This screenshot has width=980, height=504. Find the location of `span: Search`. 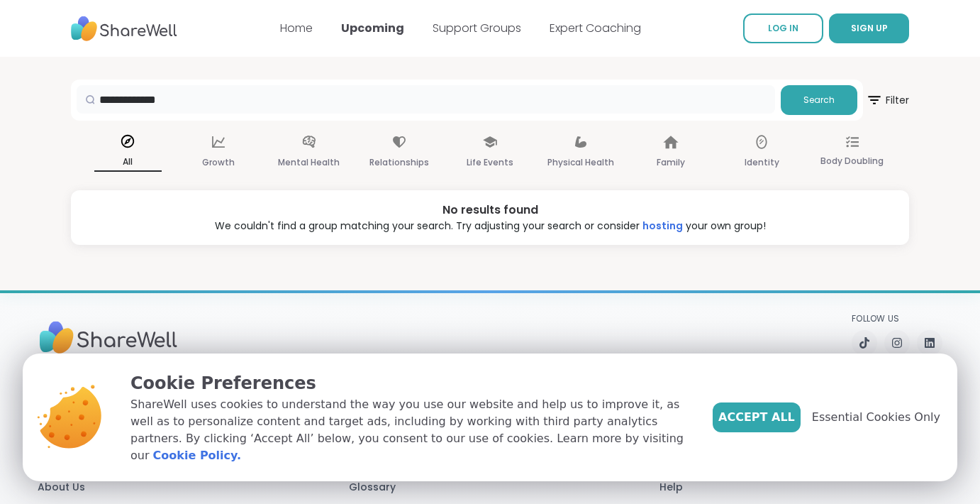

span: Search is located at coordinates (819, 100).